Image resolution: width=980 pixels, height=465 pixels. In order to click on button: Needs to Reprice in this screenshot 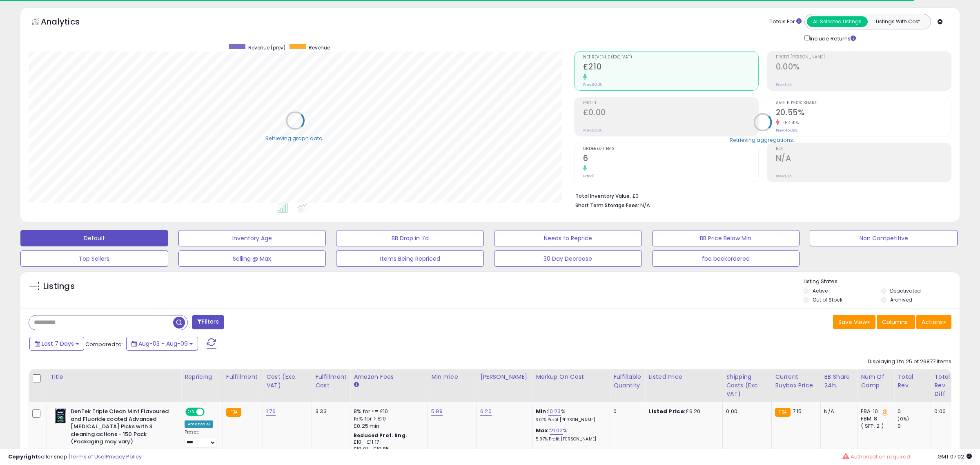, I will do `click(568, 238)`.